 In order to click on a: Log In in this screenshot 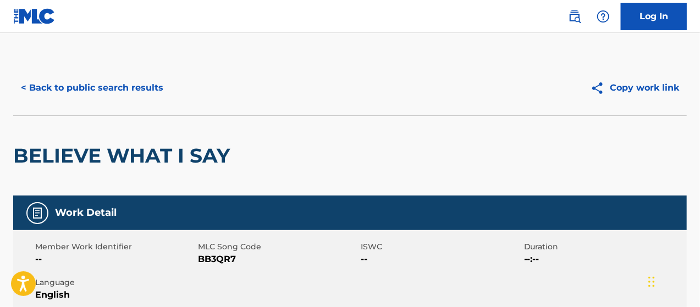, I will do `click(653, 16)`.